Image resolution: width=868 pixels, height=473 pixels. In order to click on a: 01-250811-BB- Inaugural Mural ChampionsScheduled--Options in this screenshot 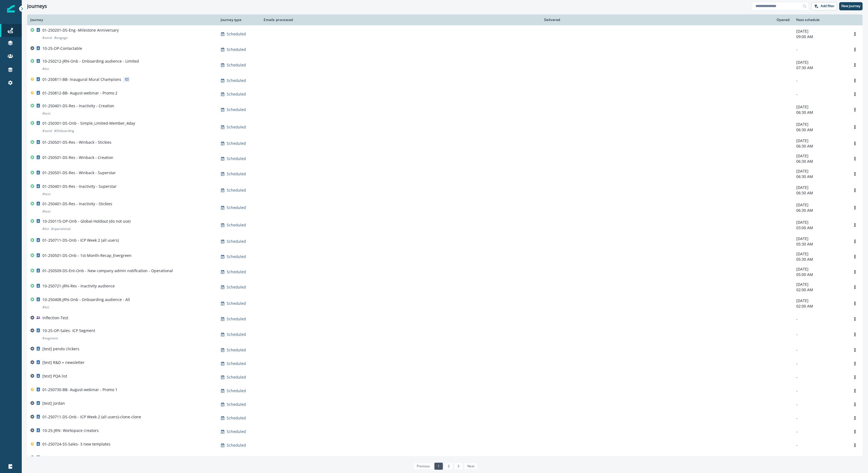, I will do `click(445, 80)`.